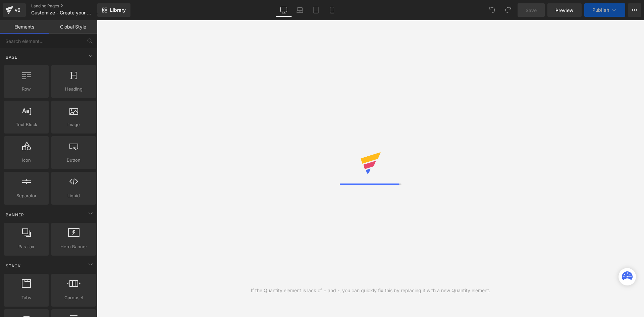 The height and width of the screenshot is (317, 644). I want to click on a: Desktop, so click(284, 10).